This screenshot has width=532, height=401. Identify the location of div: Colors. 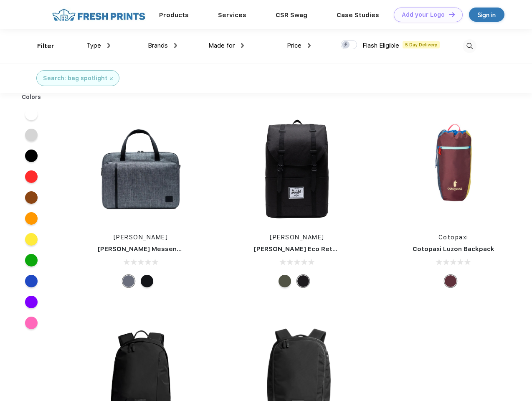
(31, 97).